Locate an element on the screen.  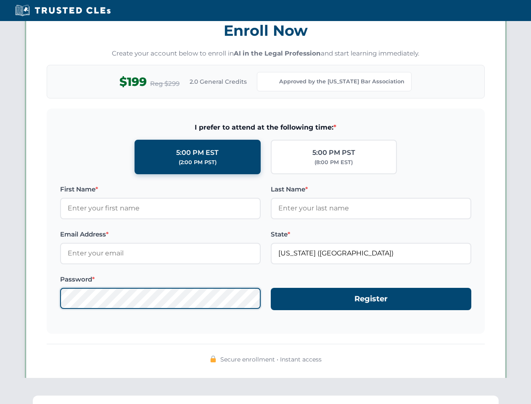
div: (2:00 PM PST) is located at coordinates (198, 162).